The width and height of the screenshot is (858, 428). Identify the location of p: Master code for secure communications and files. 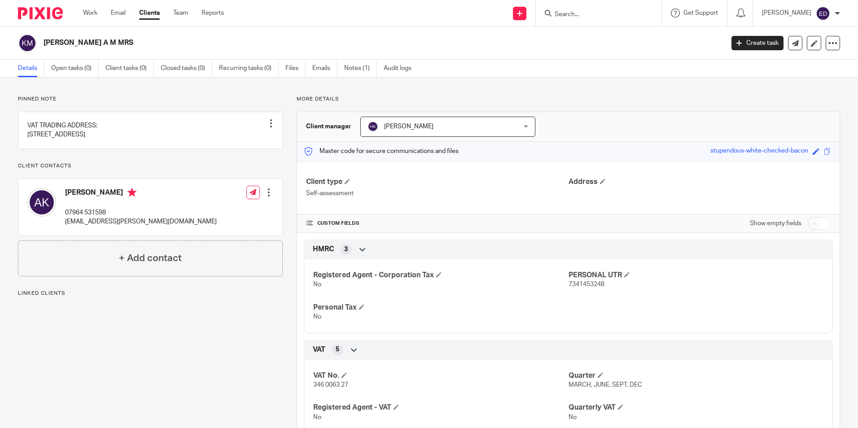
(381, 151).